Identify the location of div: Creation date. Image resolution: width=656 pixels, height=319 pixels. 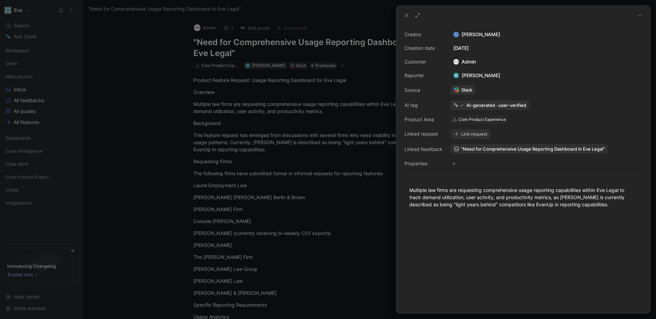
(423, 48).